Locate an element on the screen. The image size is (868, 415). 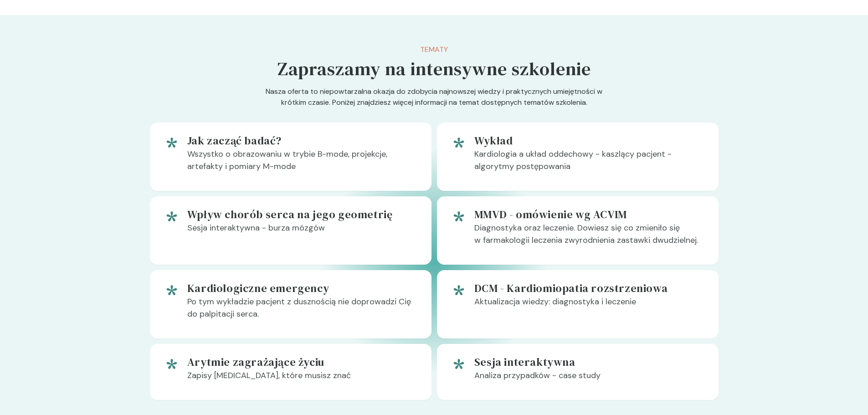
p: Diagnostyka oraz leczenie. Dowiesz się co zmieniło się w farmakologii leczenia zwyrodnienia zasta... is located at coordinates (589, 238).